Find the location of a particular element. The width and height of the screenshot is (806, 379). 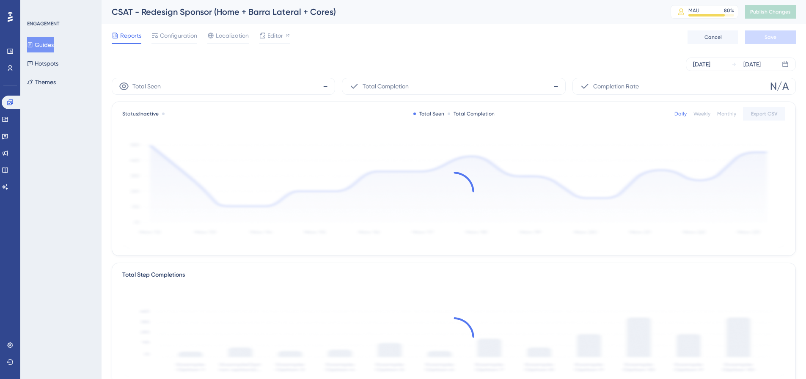

span: Total Completion is located at coordinates (385, 86).